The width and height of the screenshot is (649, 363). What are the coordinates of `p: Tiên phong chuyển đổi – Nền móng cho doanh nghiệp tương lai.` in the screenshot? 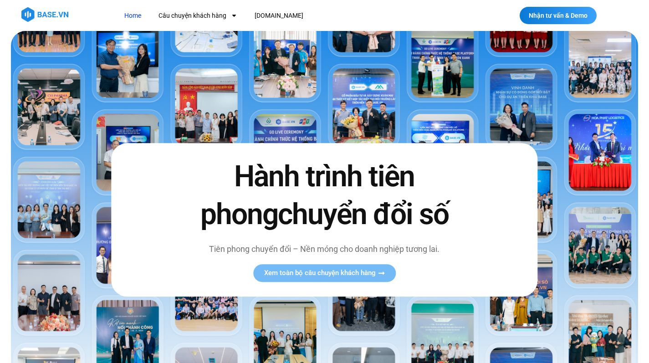 It's located at (324, 249).